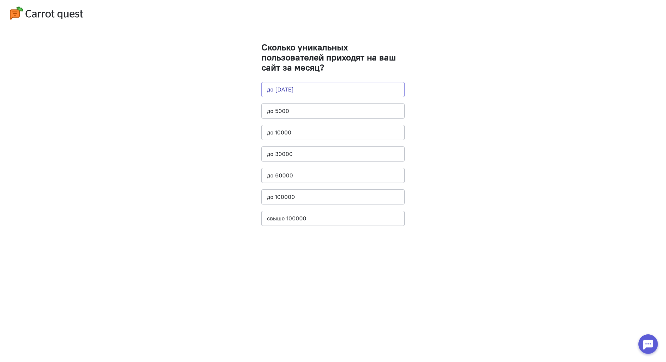 The image size is (666, 362). What do you see at coordinates (333, 175) in the screenshot?
I see `button: до 60000` at bounding box center [333, 175].